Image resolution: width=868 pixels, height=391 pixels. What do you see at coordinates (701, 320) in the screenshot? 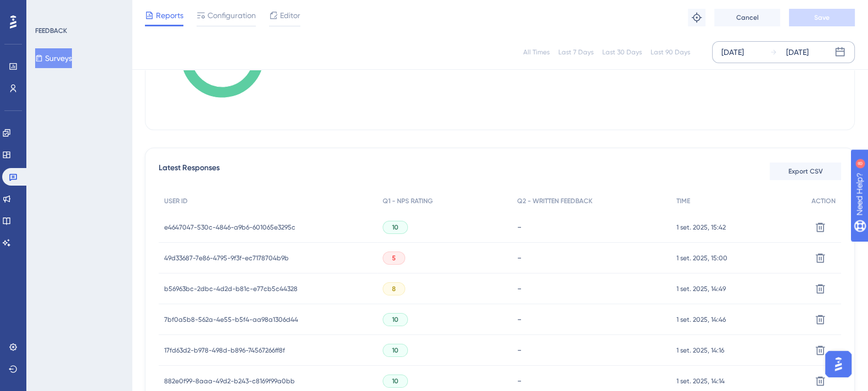
I see `span: 1 set. 2025, 14:46` at bounding box center [701, 320].